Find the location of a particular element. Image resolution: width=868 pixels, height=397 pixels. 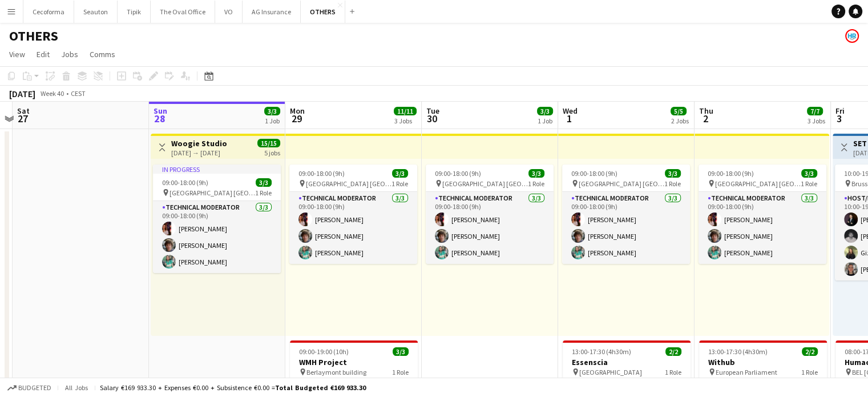

button: AG Insurance is located at coordinates (272, 11).